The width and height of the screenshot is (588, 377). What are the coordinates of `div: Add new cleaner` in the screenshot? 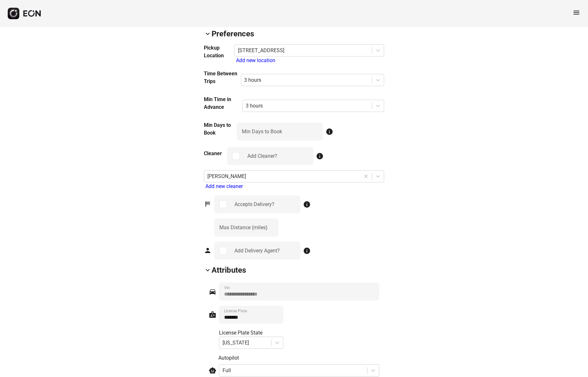 It's located at (294, 187).